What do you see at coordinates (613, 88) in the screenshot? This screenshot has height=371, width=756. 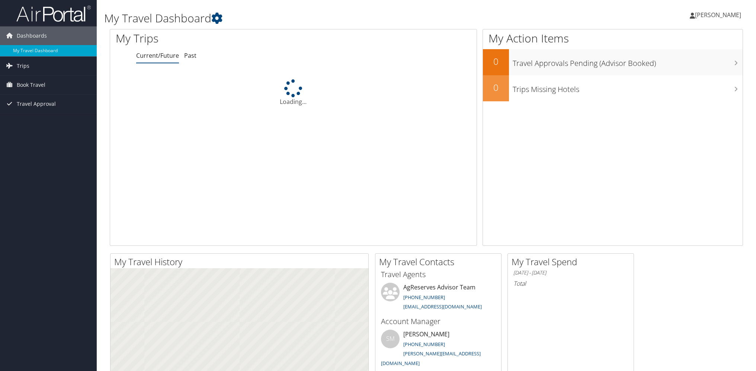 I see `a: 0Trips Missing Hotels` at bounding box center [613, 88].